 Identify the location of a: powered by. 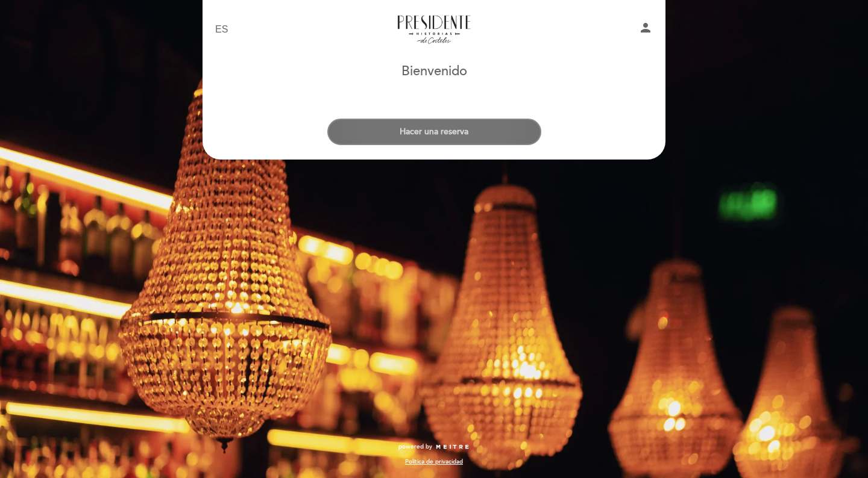
(434, 447).